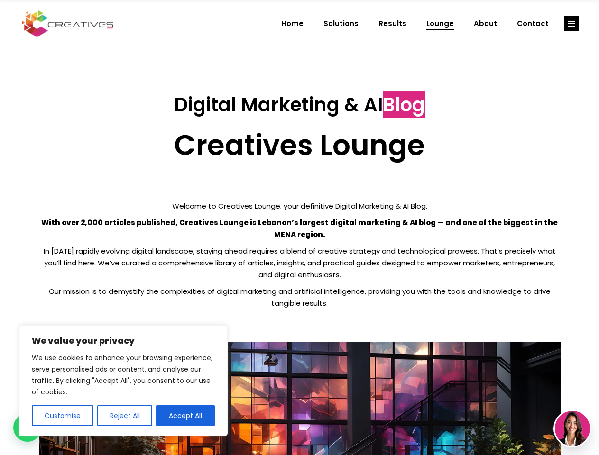 Image resolution: width=599 pixels, height=455 pixels. I want to click on h2: Creatives Lounge, so click(299, 145).